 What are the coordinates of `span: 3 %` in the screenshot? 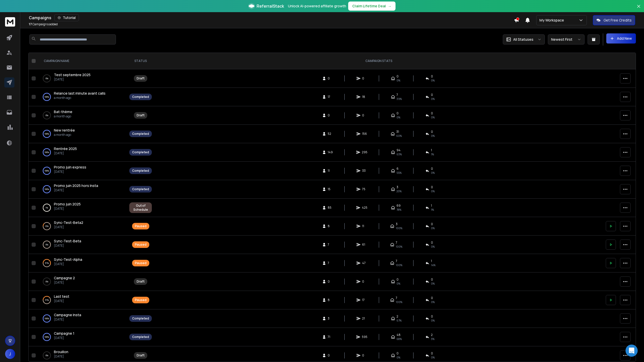 It's located at (433, 339).